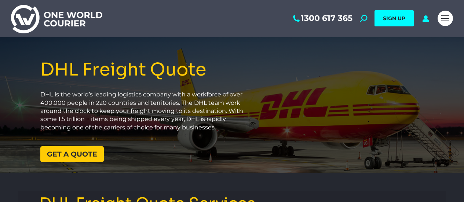 Image resolution: width=464 pixels, height=202 pixels. What do you see at coordinates (72, 154) in the screenshot?
I see `a: Get a quote` at bounding box center [72, 154].